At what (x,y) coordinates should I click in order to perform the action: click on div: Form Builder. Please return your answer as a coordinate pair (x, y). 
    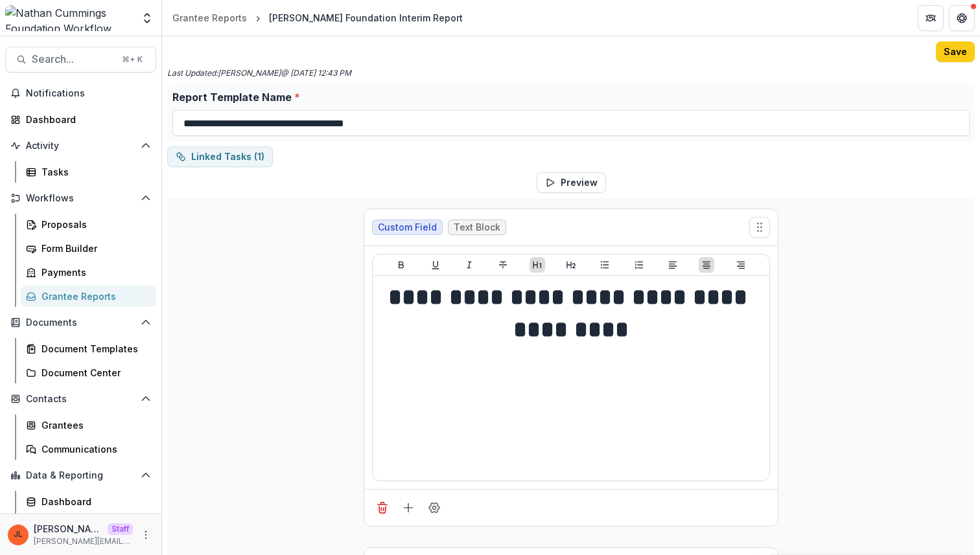
    Looking at the image, I should click on (94, 248).